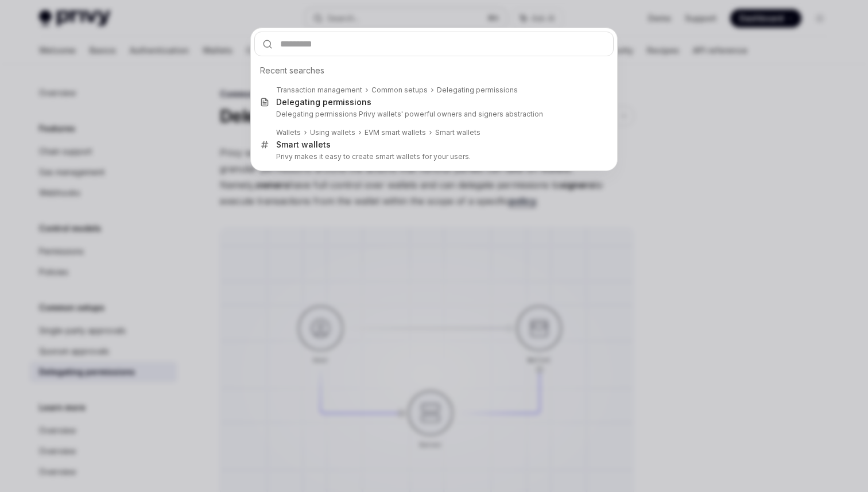  What do you see at coordinates (323, 102) in the screenshot?
I see `div: ting permissions` at bounding box center [323, 102].